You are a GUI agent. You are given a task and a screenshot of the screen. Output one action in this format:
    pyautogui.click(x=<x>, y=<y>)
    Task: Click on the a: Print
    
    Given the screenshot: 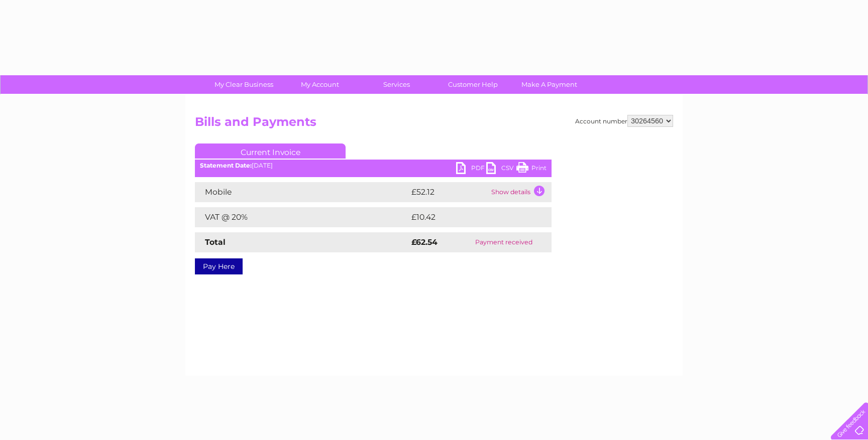 What is the action you would take?
    pyautogui.click(x=531, y=169)
    